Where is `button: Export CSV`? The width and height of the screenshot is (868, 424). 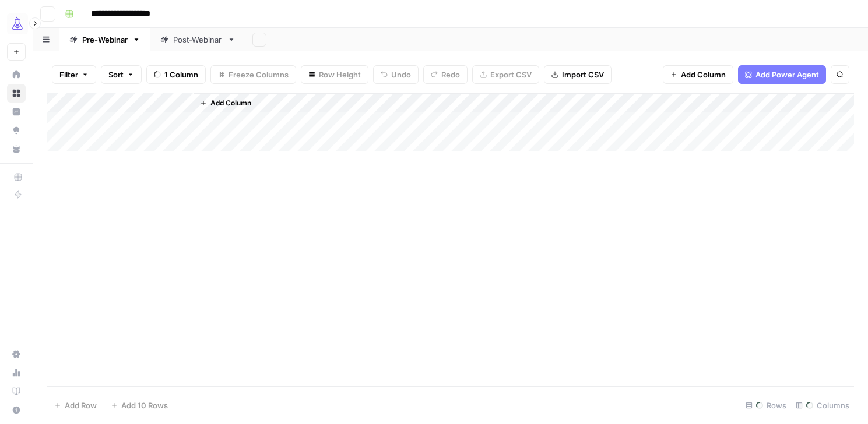 button: Export CSV is located at coordinates (505, 75).